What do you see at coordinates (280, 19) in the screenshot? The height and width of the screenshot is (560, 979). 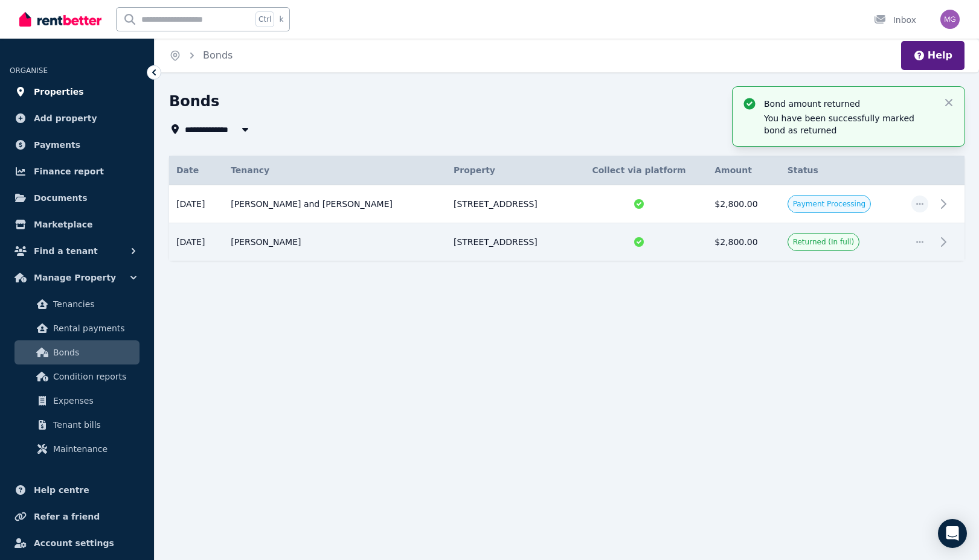 I see `span: k` at bounding box center [280, 19].